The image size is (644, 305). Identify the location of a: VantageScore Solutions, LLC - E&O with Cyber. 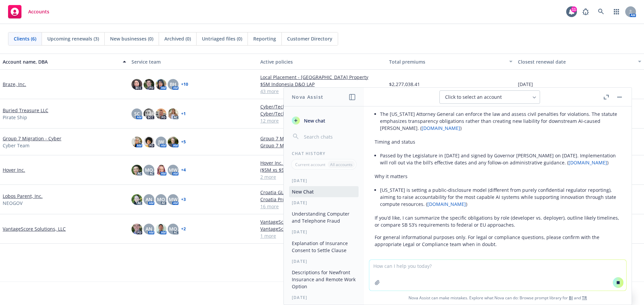
(322, 229).